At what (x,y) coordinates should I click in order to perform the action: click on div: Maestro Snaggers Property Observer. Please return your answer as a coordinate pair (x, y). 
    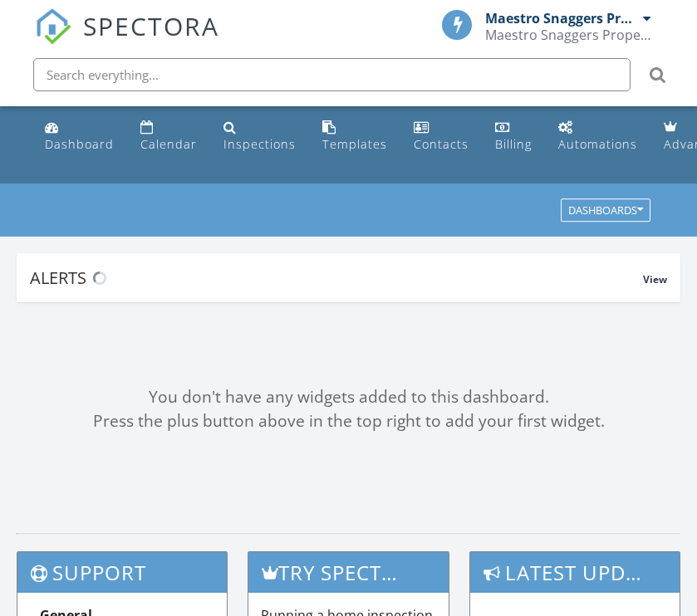
    Looking at the image, I should click on (568, 35).